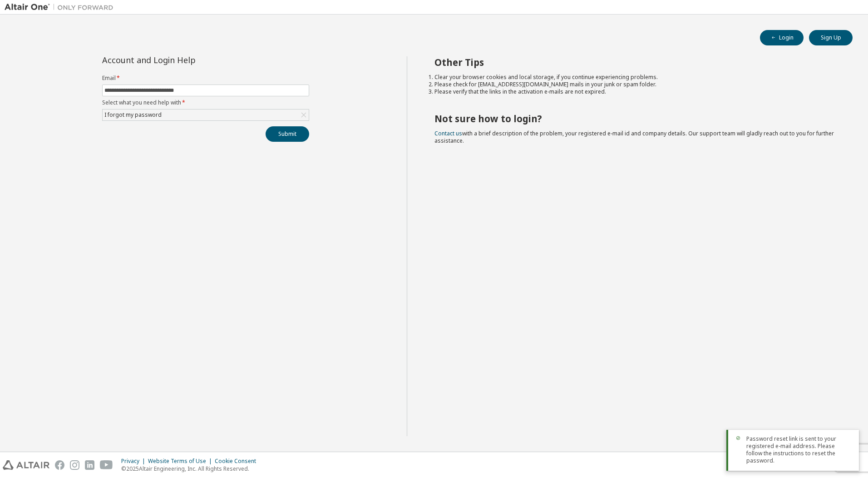 The height and width of the screenshot is (478, 868). I want to click on li: Clear your browser cookies and local storage, if you continue experiencing problems., so click(635, 77).